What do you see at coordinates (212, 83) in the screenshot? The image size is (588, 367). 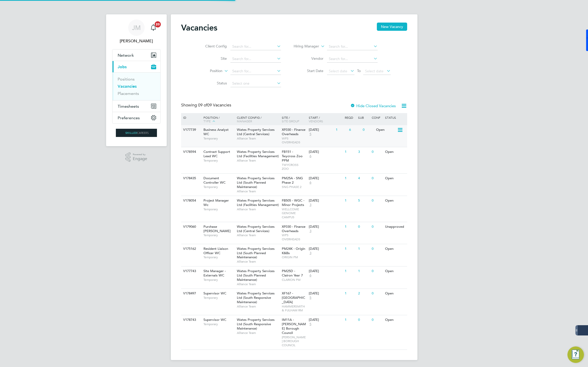 I see `label: Status` at bounding box center [212, 83].